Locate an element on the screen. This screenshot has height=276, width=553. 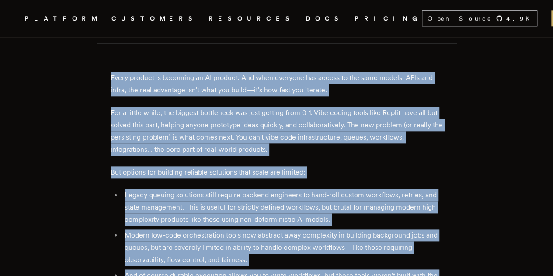
button: PLATFORM is located at coordinates (63, 18).